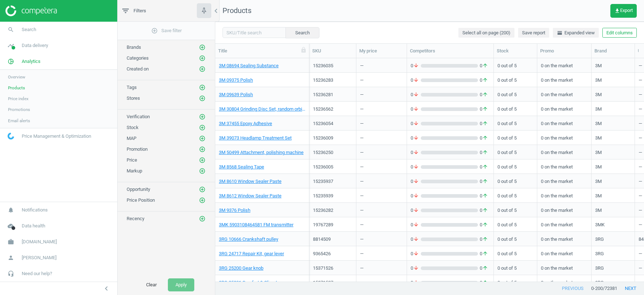 Image resolution: width=644 pixels, height=295 pixels. What do you see at coordinates (619, 33) in the screenshot?
I see `button: Edit columns` at bounding box center [619, 33].